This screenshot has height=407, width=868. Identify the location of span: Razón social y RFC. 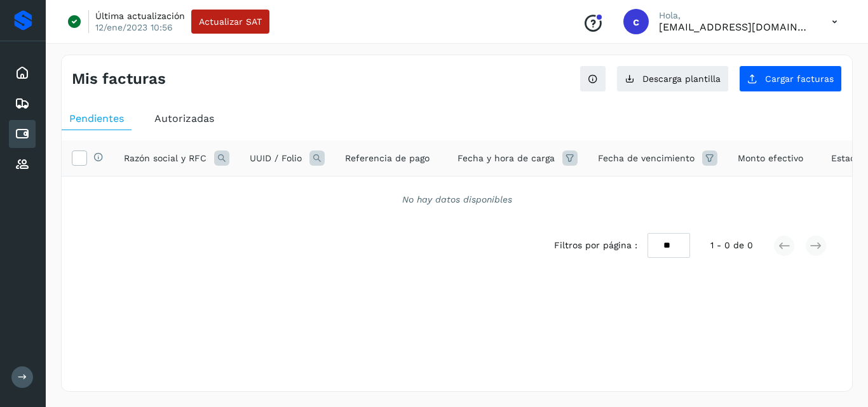
(165, 158).